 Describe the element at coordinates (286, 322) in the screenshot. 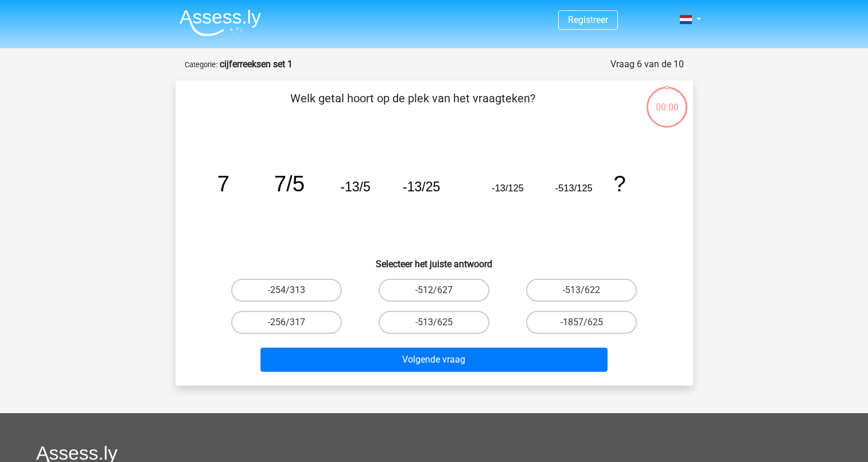

I see `label: -256/317` at that location.